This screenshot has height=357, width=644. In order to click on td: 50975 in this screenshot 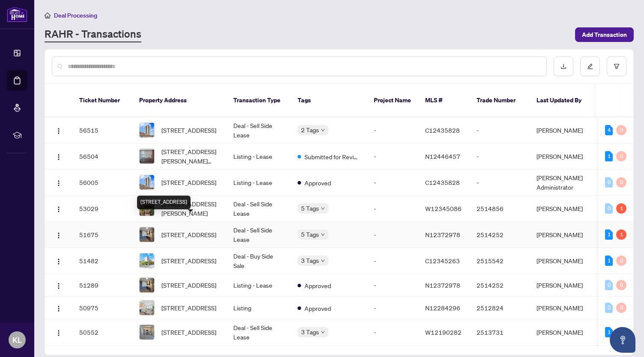, I will do `click(102, 308)`.